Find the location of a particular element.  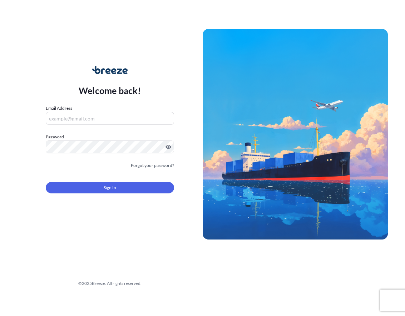

span: Sign In is located at coordinates (110, 188).